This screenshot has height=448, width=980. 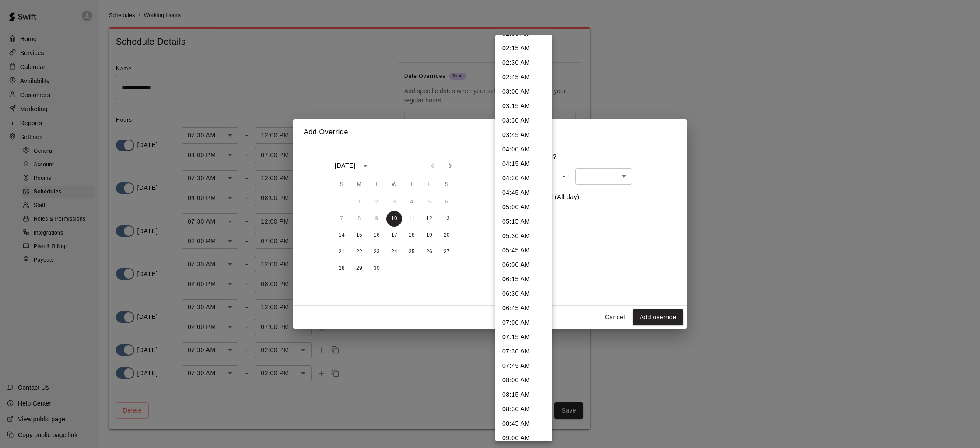 I want to click on li: 05:00 AM, so click(x=524, y=207).